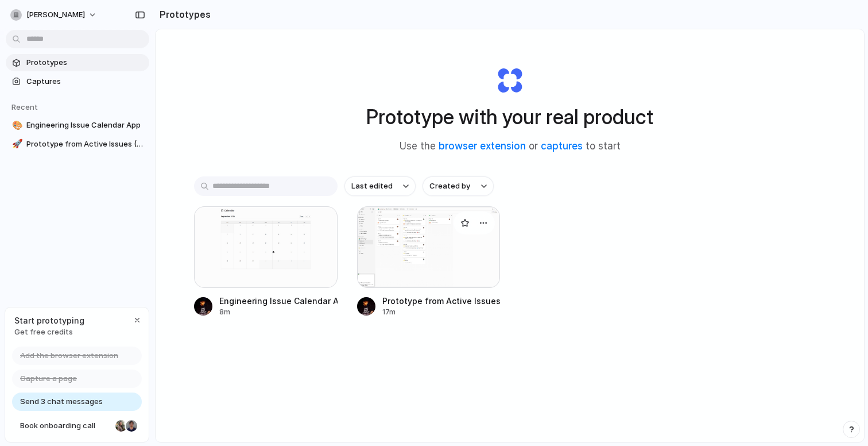 Image resolution: width=868 pixels, height=446 pixels. I want to click on div: 8m, so click(279, 312).